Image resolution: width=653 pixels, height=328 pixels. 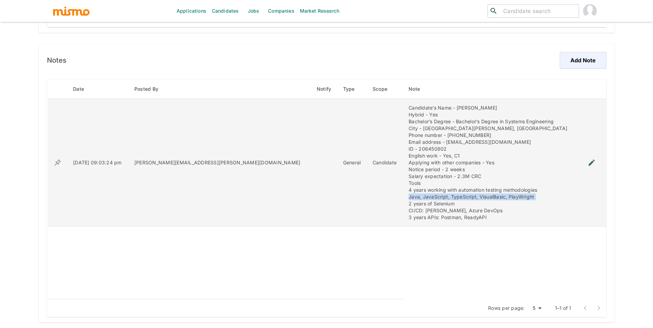 I want to click on table: enhanced table, so click(x=327, y=190).